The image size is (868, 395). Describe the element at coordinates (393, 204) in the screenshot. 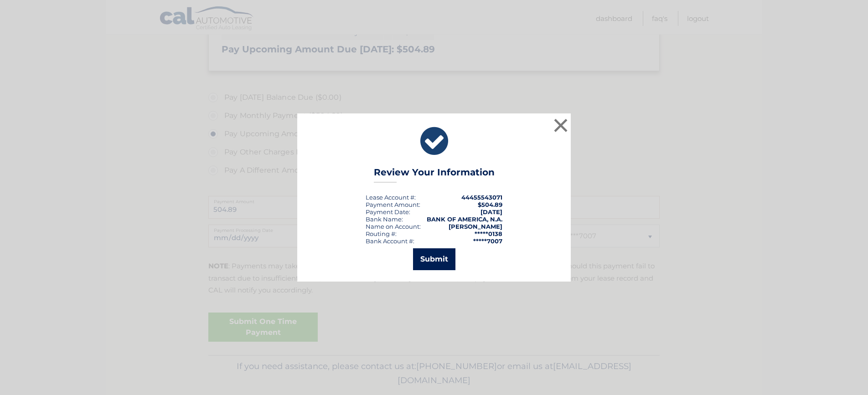

I see `div: Payment Amount:` at that location.